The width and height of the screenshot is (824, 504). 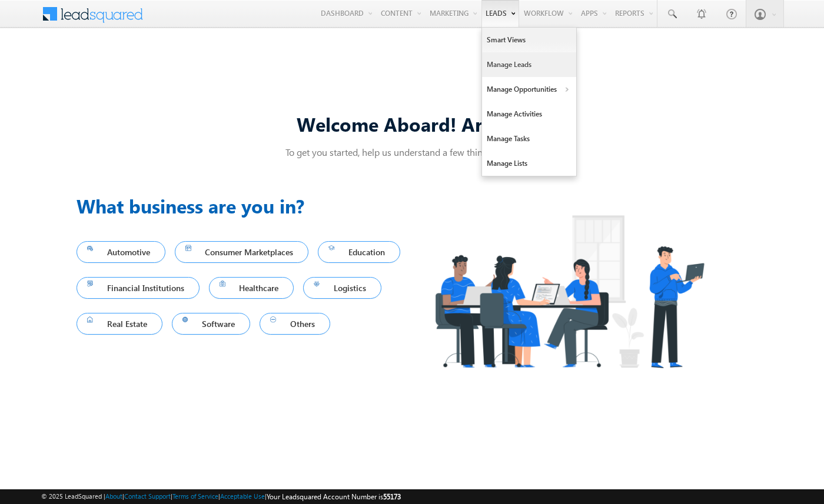 What do you see at coordinates (529, 40) in the screenshot?
I see `a: Smart Views` at bounding box center [529, 40].